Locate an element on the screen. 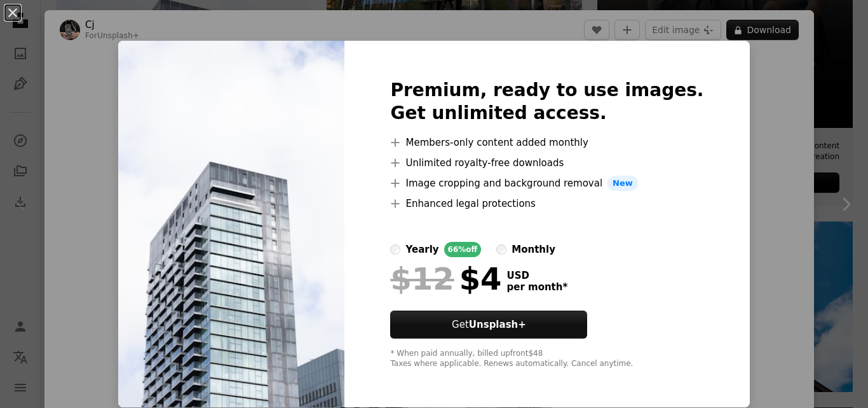  div: 66% off is located at coordinates (462, 249).